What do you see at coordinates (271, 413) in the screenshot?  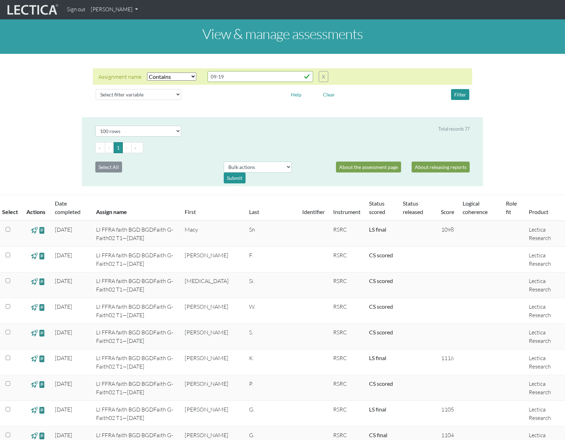 I see `td: G.` at bounding box center [271, 413].